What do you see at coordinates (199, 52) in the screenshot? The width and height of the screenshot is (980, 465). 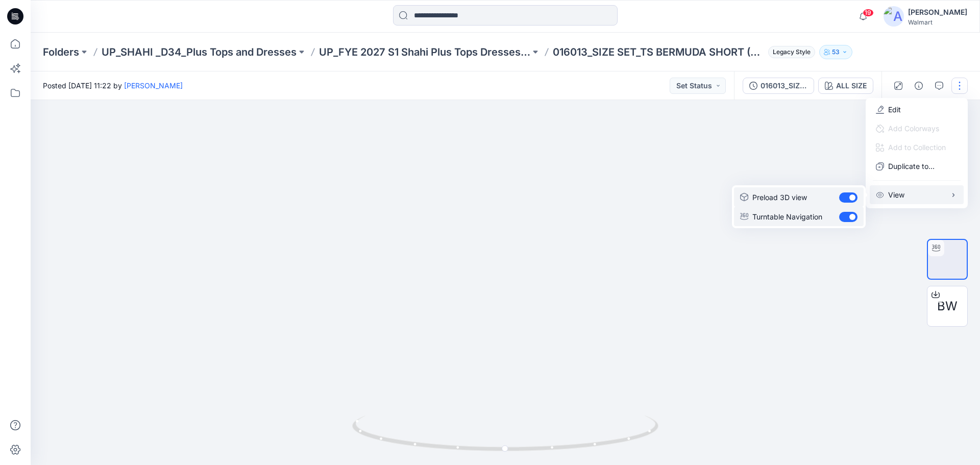 I see `p: UP_SHAHI _D34_Plus Tops and Dresses` at bounding box center [199, 52].